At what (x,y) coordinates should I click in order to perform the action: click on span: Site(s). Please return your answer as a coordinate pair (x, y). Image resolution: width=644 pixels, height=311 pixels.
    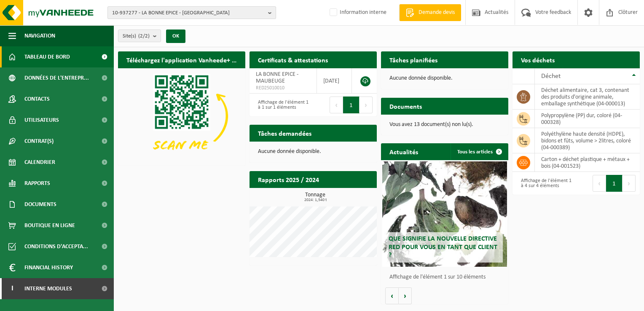
    Looking at the image, I should click on (136, 36).